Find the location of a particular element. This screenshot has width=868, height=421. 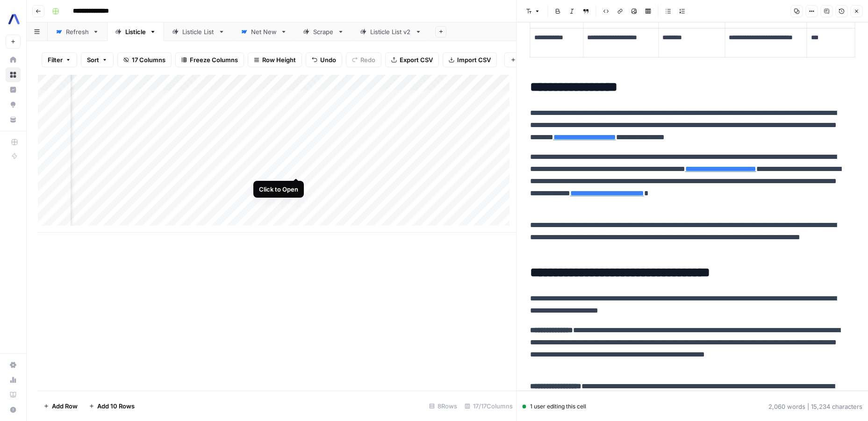

span: Redo is located at coordinates (368, 60).